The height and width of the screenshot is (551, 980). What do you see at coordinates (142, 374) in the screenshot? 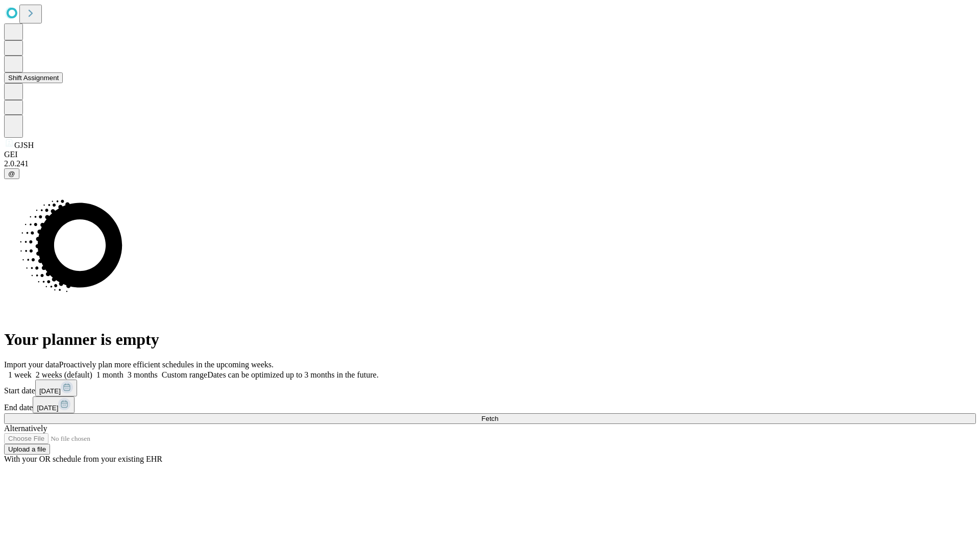
I see `span: 3 months` at bounding box center [142, 374].